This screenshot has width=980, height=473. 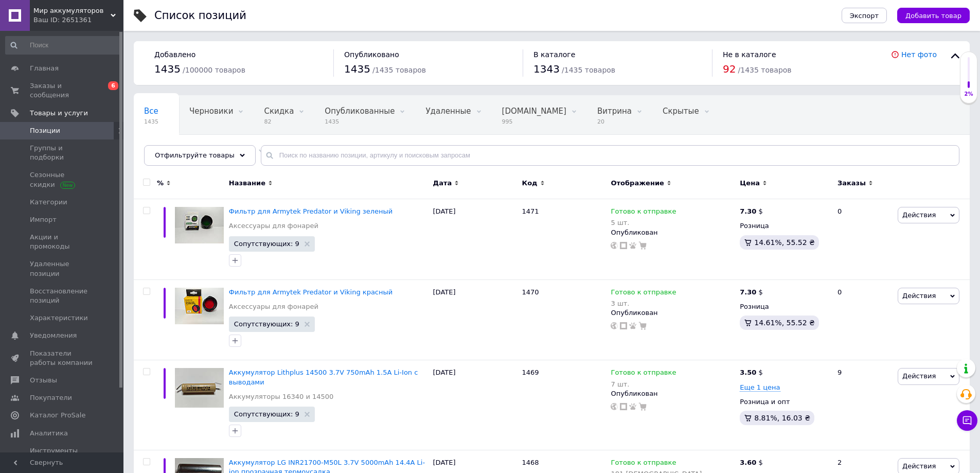 What do you see at coordinates (323, 376) in the screenshot?
I see `a: Аккумулятор Lithplus 14500 3.7V 750mAh 1.5A Li-Ion с выводами` at bounding box center [323, 376].